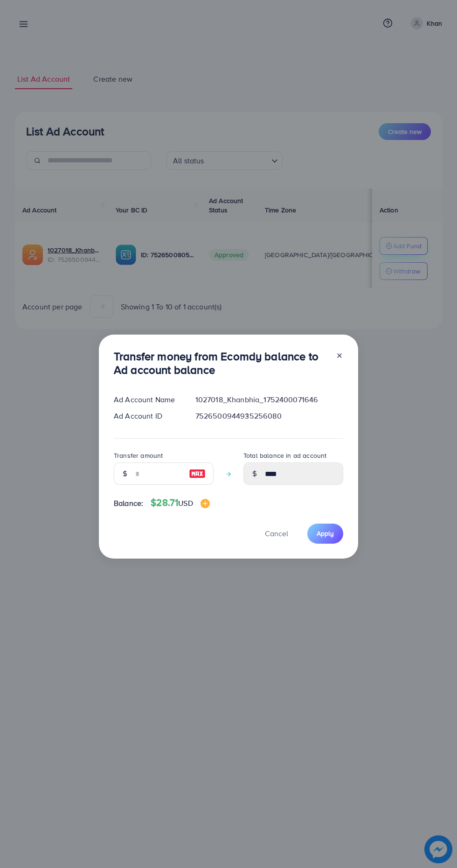 This screenshot has height=868, width=457. What do you see at coordinates (128, 503) in the screenshot?
I see `span: Balance:` at bounding box center [128, 503].